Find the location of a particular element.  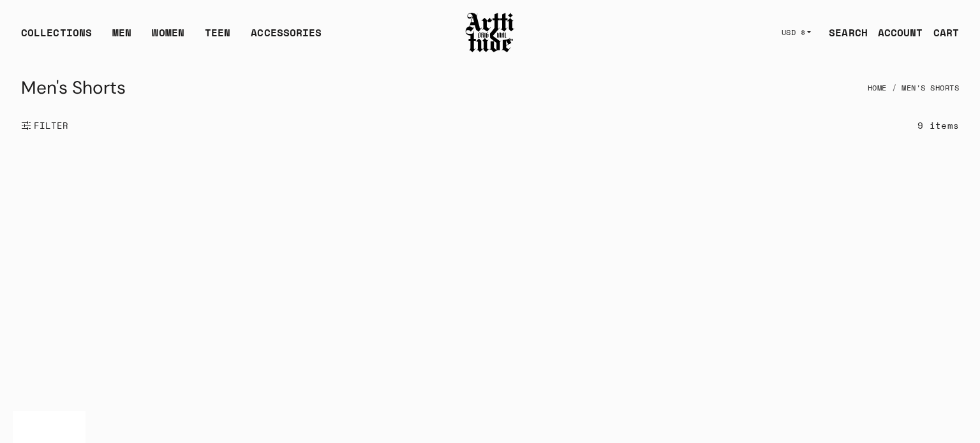

span: USD $ is located at coordinates (794, 33).